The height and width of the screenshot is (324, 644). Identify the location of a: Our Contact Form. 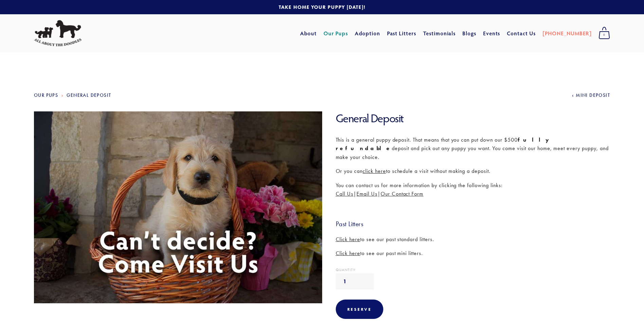
(402, 194).